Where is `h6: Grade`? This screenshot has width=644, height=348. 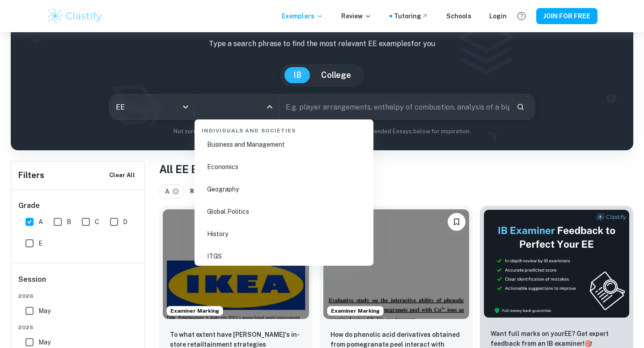 h6: Grade is located at coordinates (78, 206).